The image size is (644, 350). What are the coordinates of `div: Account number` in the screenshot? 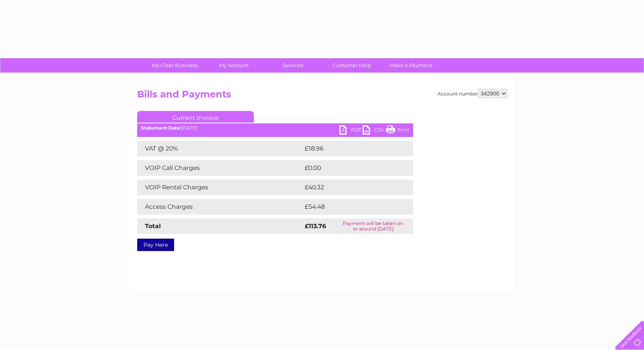 It's located at (472, 94).